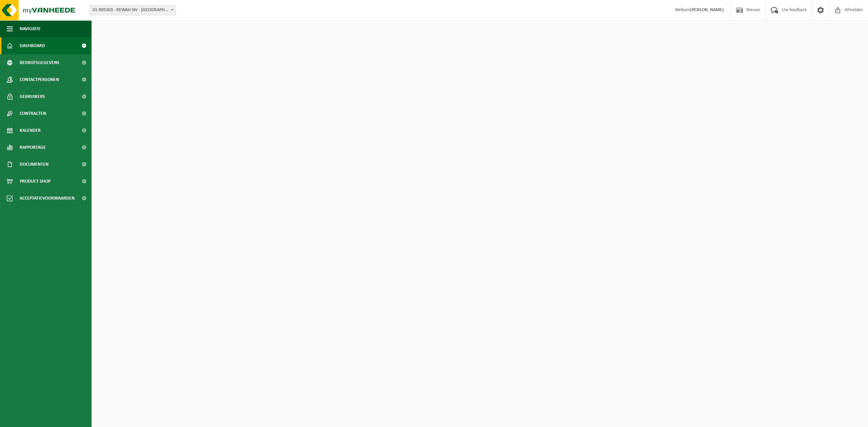 This screenshot has width=868, height=427. I want to click on span: Rapportage, so click(32, 148).